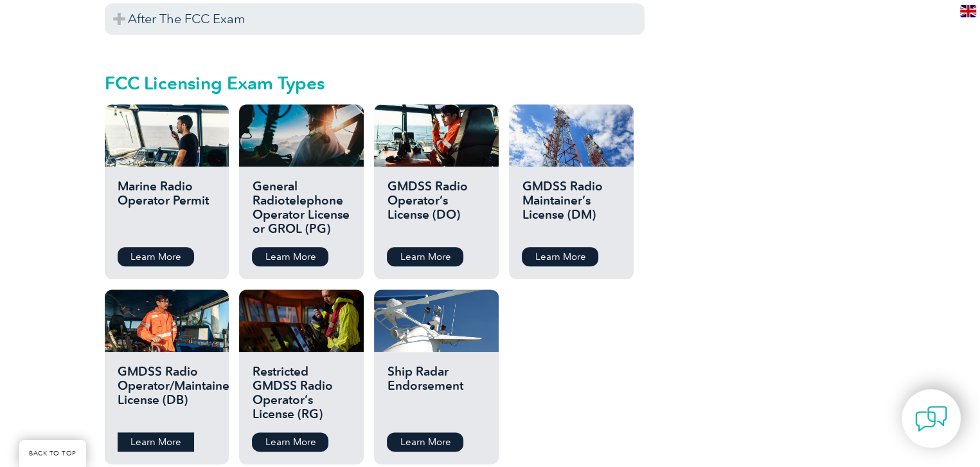 This screenshot has width=980, height=467. What do you see at coordinates (374, 83) in the screenshot?
I see `h2: FCC Licensing Exam Types` at bounding box center [374, 83].